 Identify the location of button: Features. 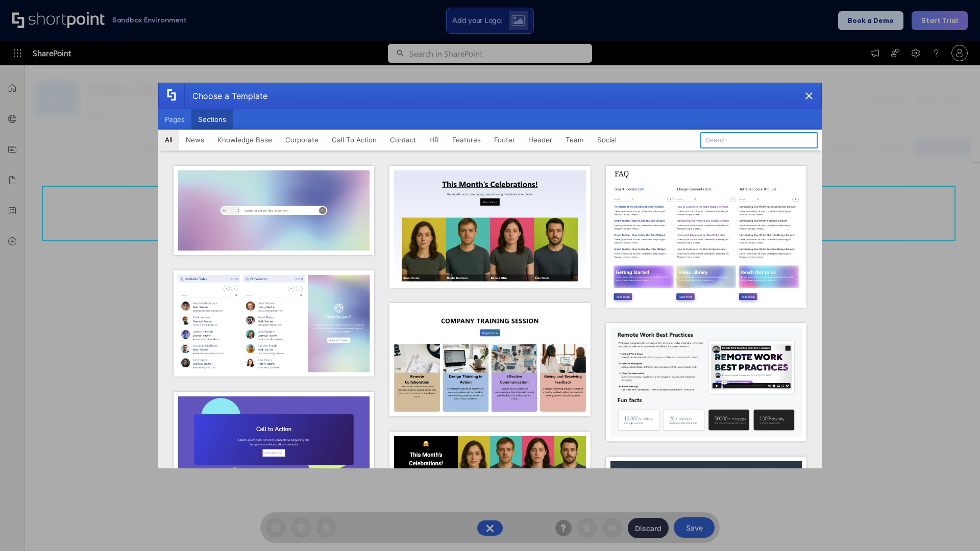
(466, 140).